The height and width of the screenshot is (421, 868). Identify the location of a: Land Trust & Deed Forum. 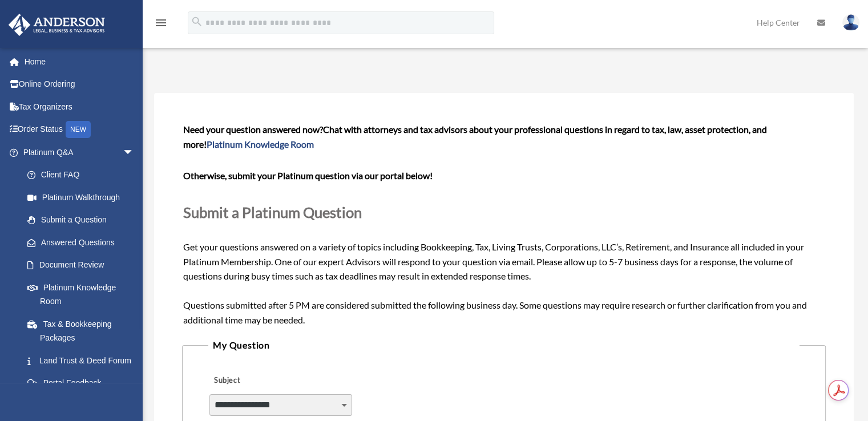
(83, 361).